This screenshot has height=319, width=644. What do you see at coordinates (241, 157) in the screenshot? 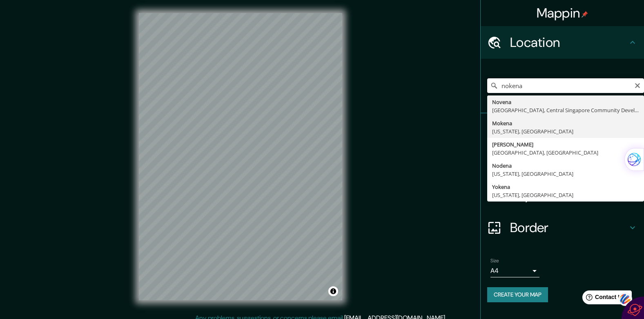
I see `canvas: Map` at bounding box center [241, 157].